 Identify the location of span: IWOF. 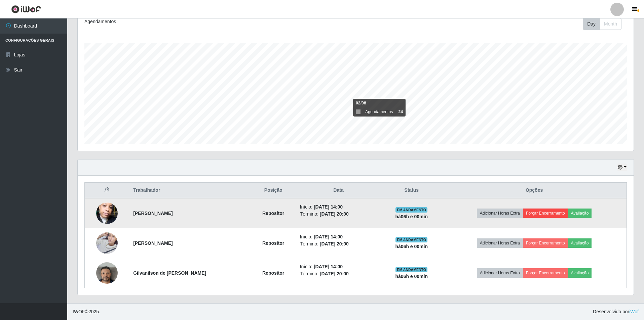
(79, 312).